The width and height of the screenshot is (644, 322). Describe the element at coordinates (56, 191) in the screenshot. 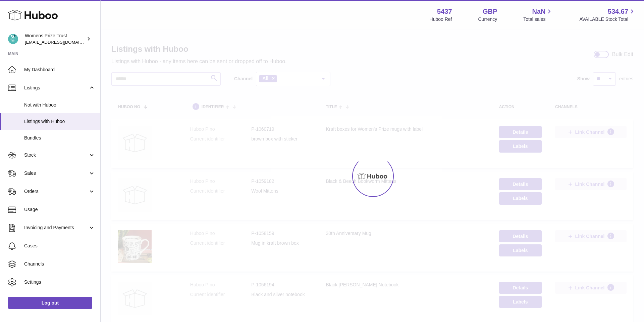

I see `span: Orders` at that location.